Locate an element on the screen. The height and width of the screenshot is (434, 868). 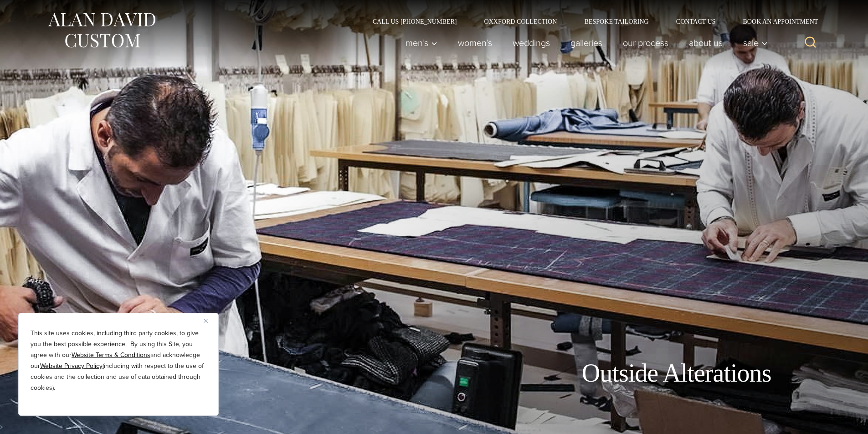
a: Bespoke Tailoring is located at coordinates (616, 21).